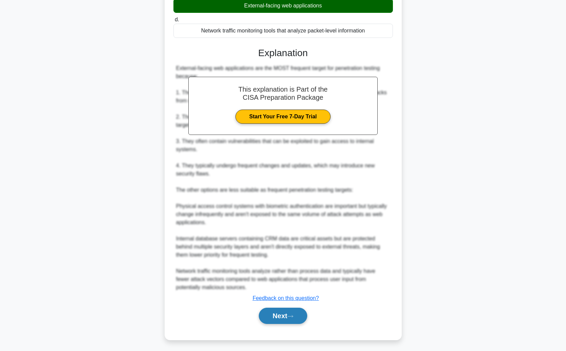  What do you see at coordinates (283, 53) in the screenshot?
I see `h3: Explanation` at bounding box center [283, 53].